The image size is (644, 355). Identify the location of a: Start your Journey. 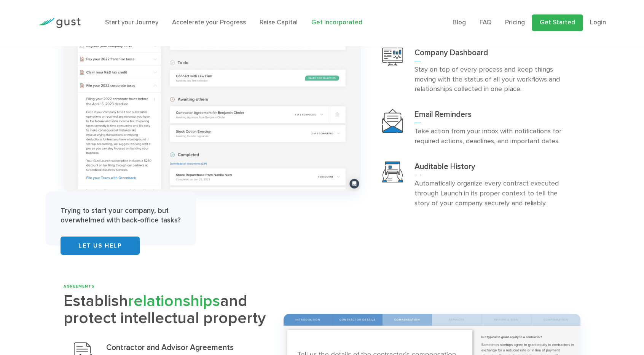
(132, 23).